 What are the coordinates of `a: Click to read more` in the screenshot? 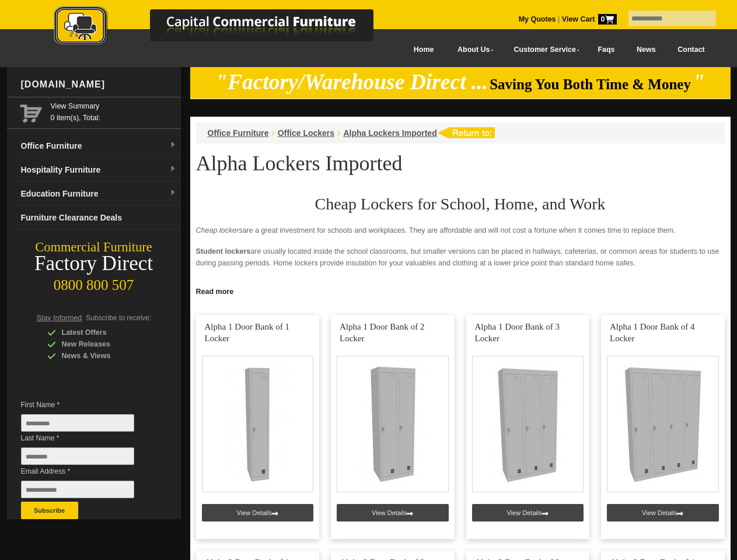 It's located at (461, 290).